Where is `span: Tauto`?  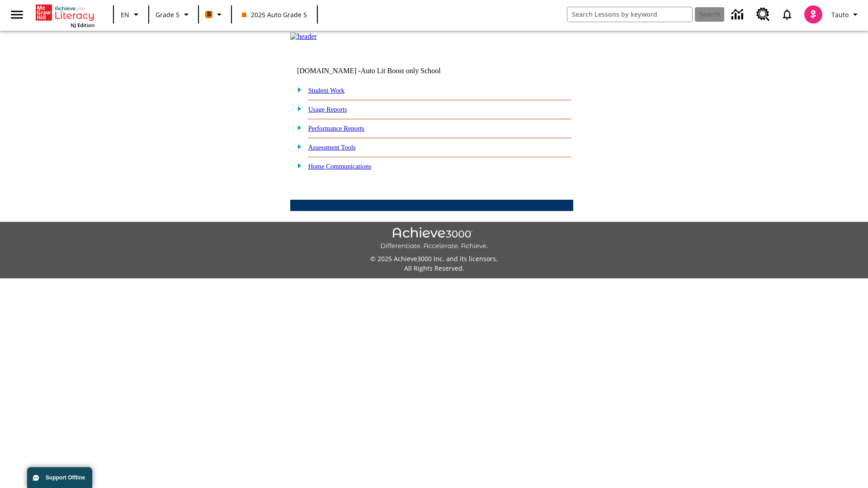
span: Tauto is located at coordinates (840, 14).